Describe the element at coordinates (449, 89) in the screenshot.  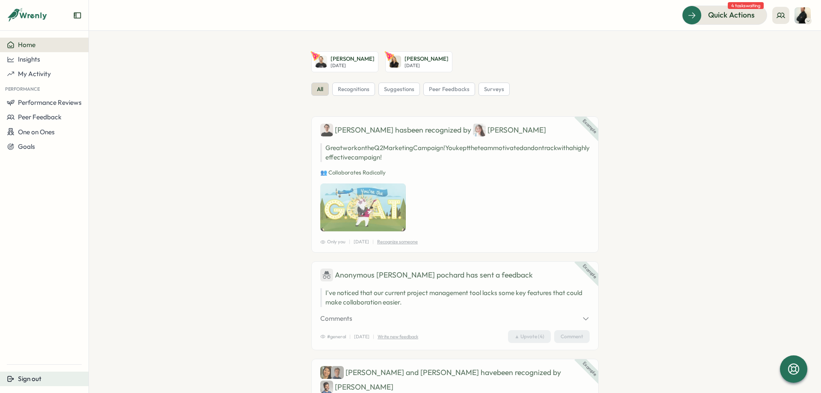
I see `span: peer feedbacks` at that location.